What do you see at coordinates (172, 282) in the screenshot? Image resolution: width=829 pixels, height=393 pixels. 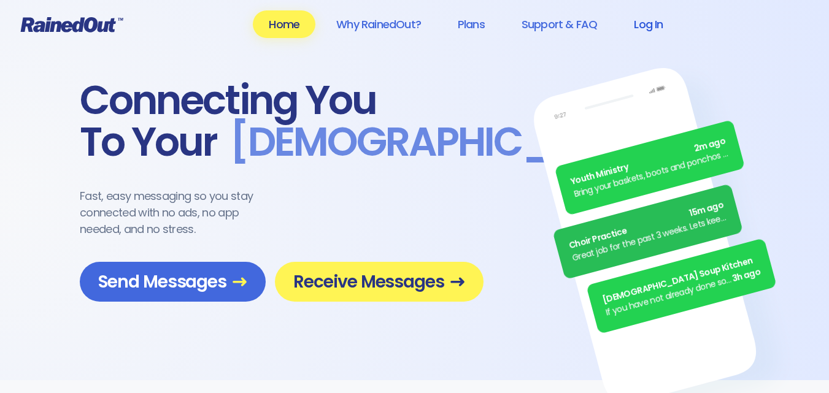 I see `a: Send Messages` at bounding box center [172, 282].